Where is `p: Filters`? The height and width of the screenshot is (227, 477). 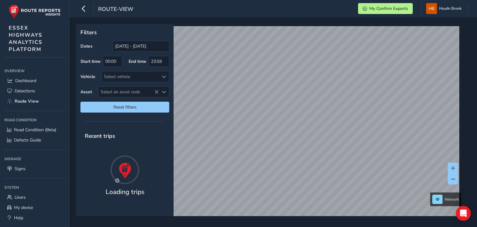
p: Filters is located at coordinates (125, 32).